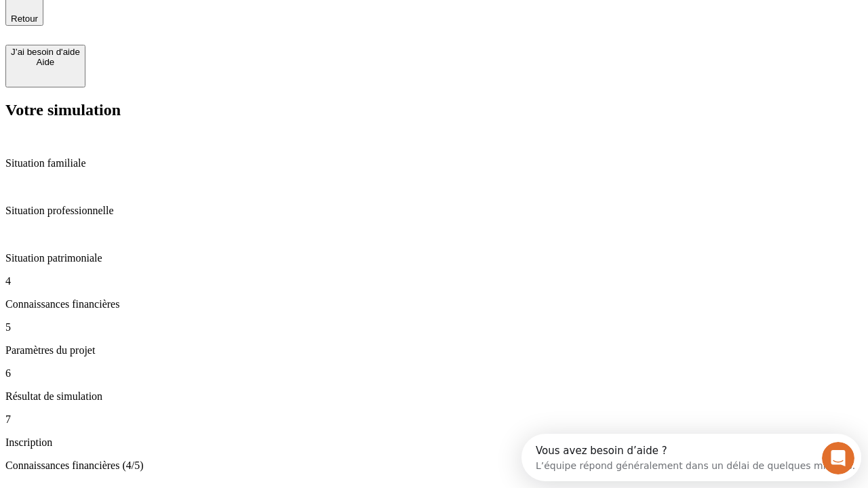 This screenshot has height=488, width=868. Describe the element at coordinates (174, 17) in the screenshot. I see `div: Vous avez besoin d’aide ?` at that location.